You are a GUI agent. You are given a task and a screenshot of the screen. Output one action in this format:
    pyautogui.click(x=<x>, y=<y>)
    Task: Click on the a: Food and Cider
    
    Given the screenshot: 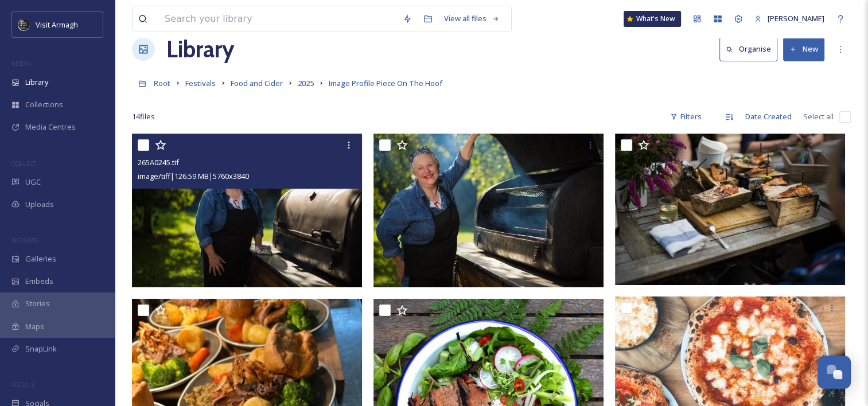 What is the action you would take?
    pyautogui.click(x=257, y=83)
    